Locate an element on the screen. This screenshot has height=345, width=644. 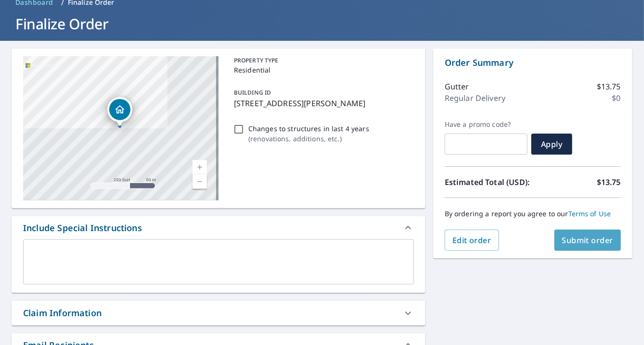
p: PROPERTY TYPE is located at coordinates (322, 61).